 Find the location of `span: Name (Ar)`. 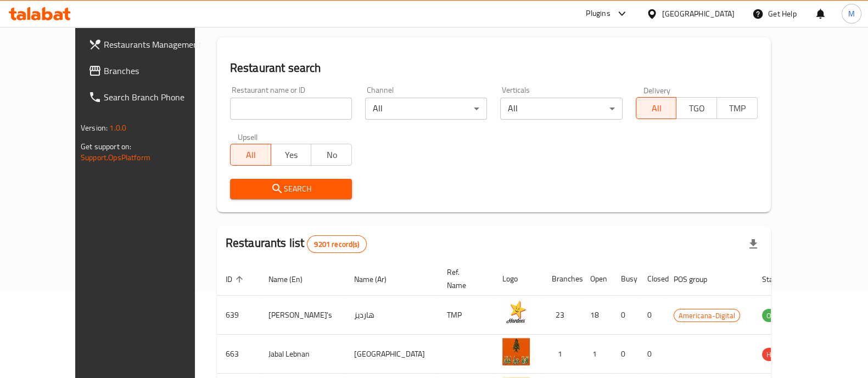

span: Name (Ar) is located at coordinates (377, 279).